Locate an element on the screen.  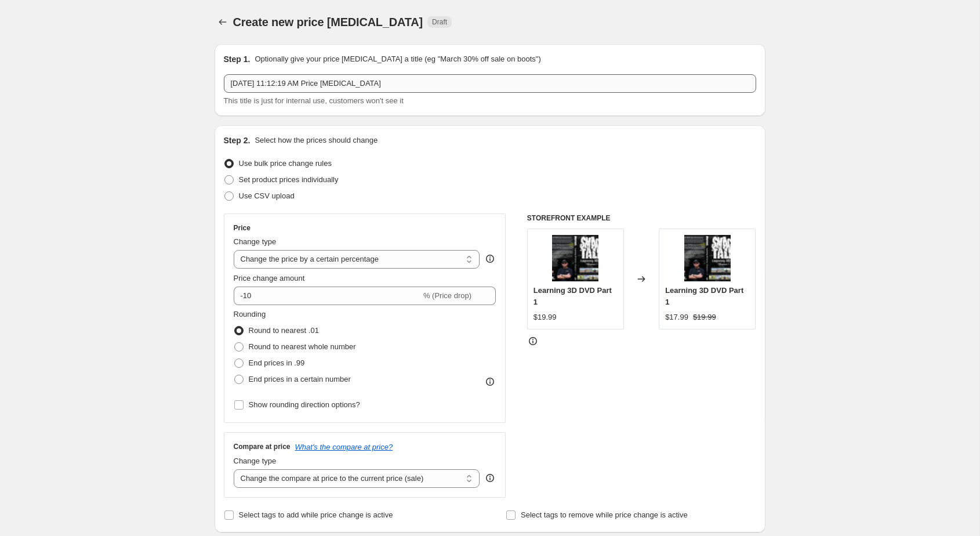
span: Set product prices individually is located at coordinates (289, 180).